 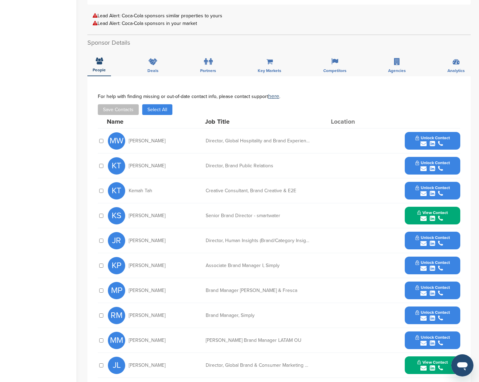 I want to click on span: Kemah Tah, so click(x=140, y=191).